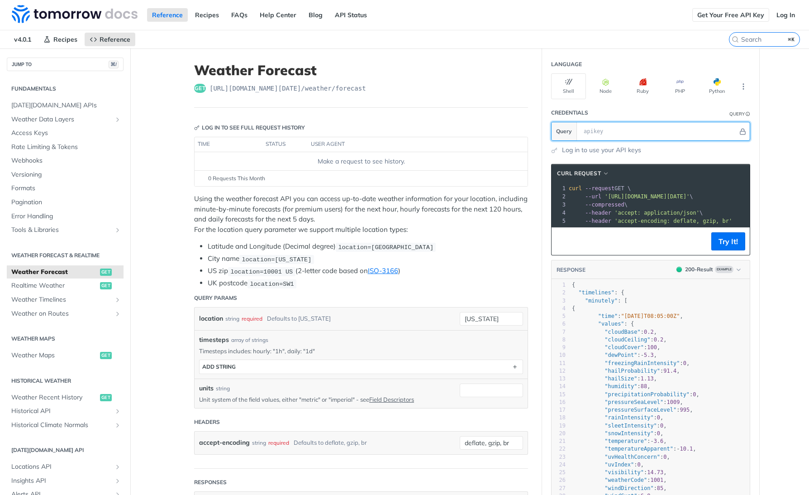 The image size is (809, 495). What do you see at coordinates (644, 386) in the screenshot?
I see `span: 88` at bounding box center [644, 386].